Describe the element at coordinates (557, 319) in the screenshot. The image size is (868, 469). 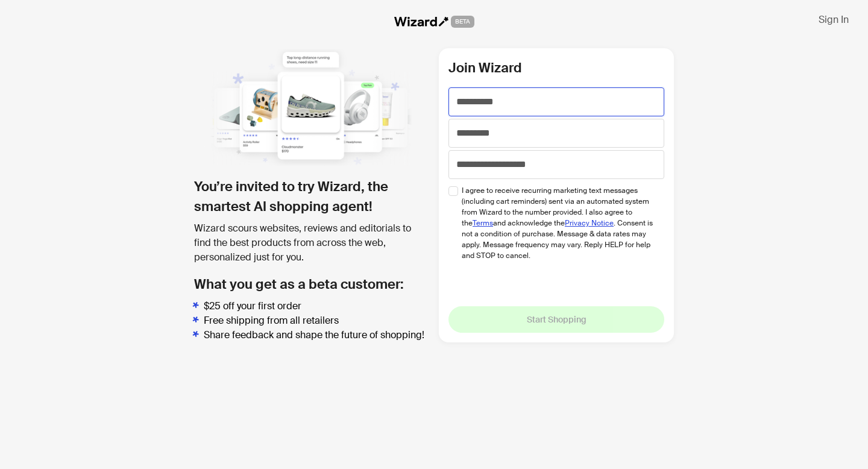
I see `button: Start Shopping` at that location.